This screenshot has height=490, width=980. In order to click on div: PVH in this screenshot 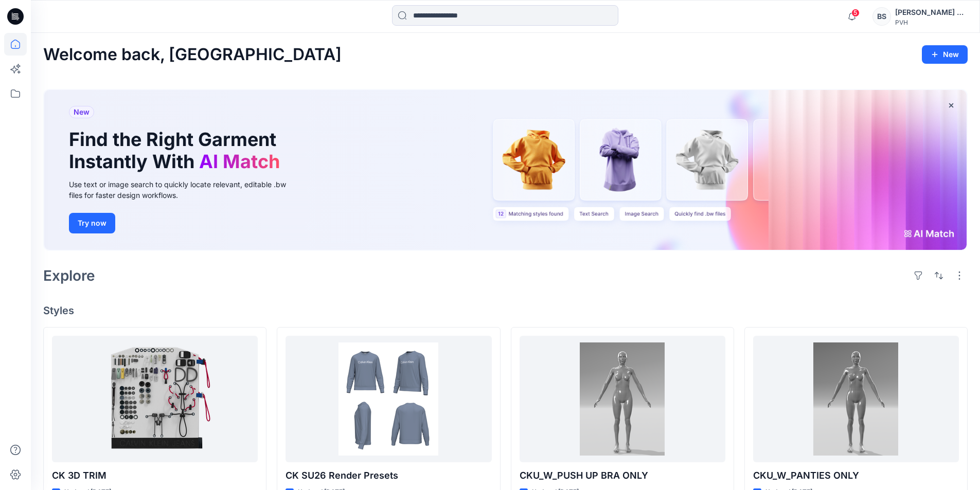, I will do `click(931, 22)`.